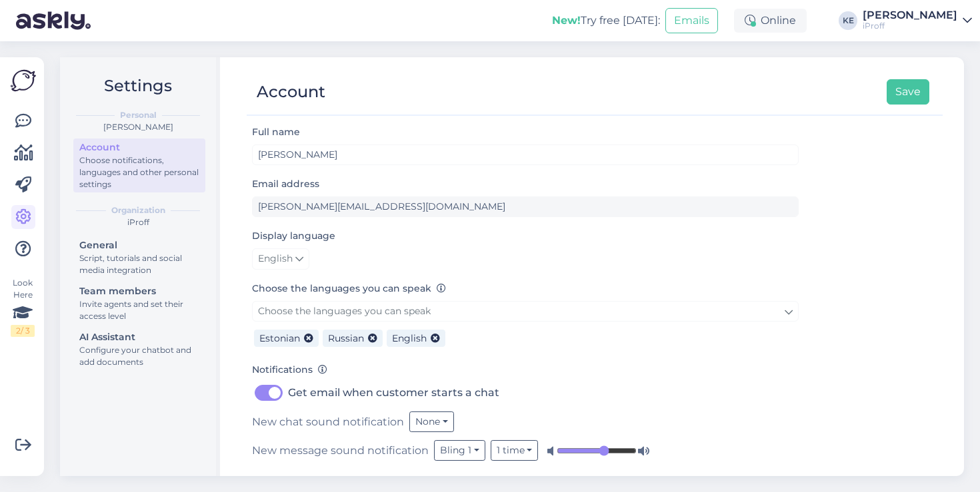  I want to click on label: Notifications, so click(289, 370).